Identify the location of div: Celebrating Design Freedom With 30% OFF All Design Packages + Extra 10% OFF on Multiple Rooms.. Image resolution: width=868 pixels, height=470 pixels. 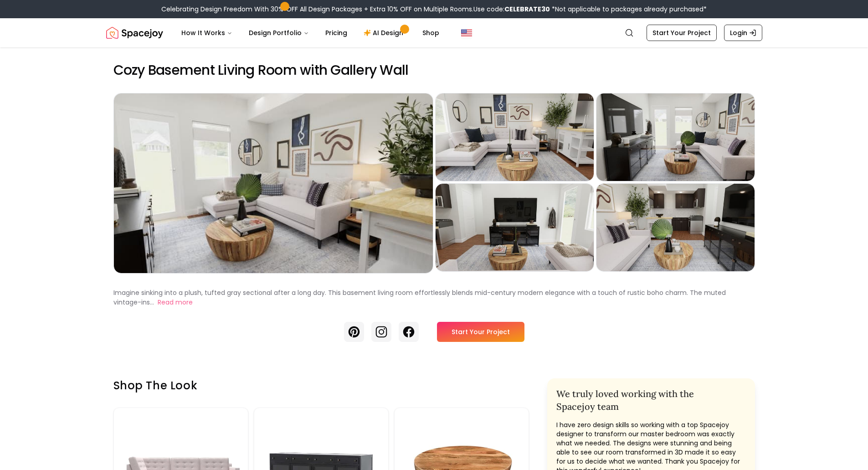
(434, 9).